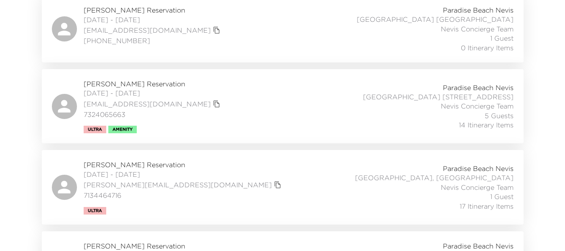 The width and height of the screenshot is (565, 251). What do you see at coordinates (123, 129) in the screenshot?
I see `span: Amenity` at bounding box center [123, 129].